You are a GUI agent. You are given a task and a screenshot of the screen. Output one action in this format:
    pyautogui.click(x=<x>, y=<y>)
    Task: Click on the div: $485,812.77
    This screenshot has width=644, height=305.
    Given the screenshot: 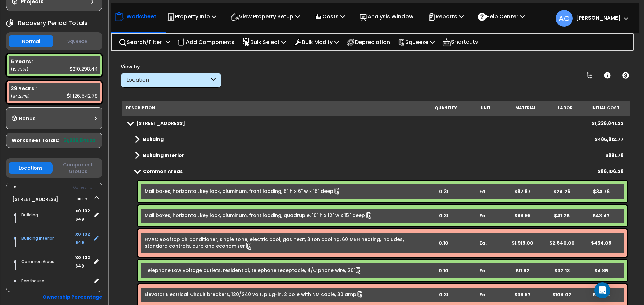 What is the action you would take?
    pyautogui.click(x=609, y=139)
    